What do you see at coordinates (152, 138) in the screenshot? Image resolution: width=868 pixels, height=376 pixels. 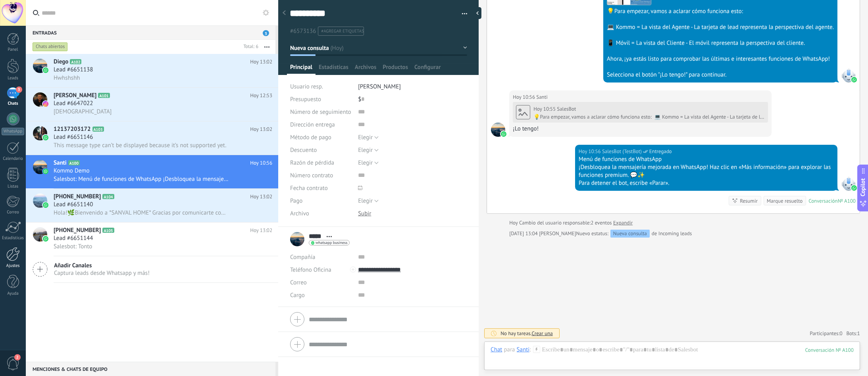 I see `a: avataricon12137203172A103Hoy 13:02Lead #6651146This message type can’t be displayed because it’s ...` at bounding box center [152, 138].